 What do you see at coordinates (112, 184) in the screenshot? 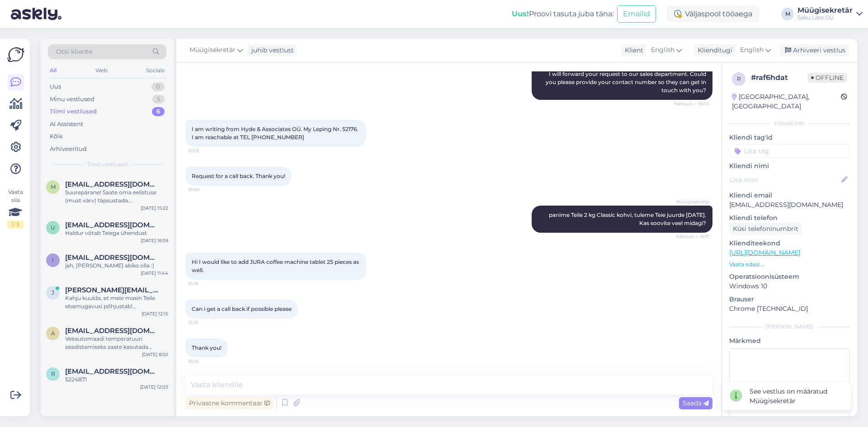
I see `span: Maikeltoomla3@gmail.com` at bounding box center [112, 184].